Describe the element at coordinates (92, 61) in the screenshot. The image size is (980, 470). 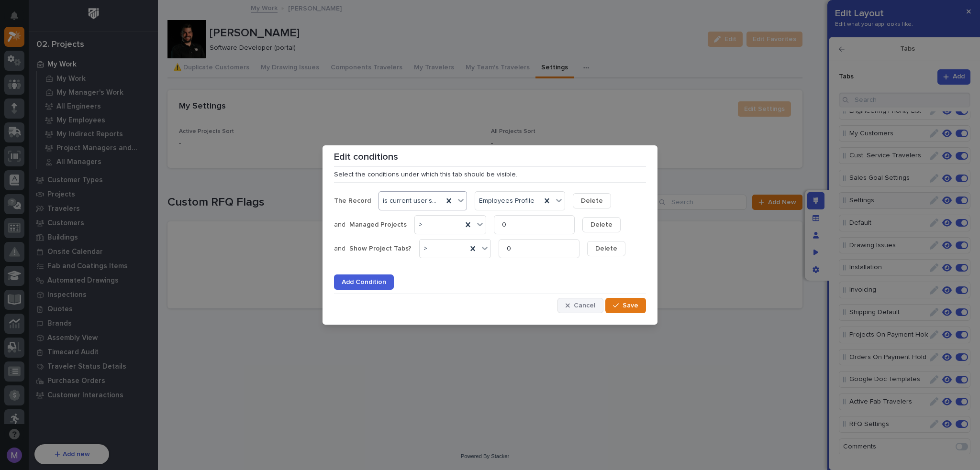
I see `p: How can we help?` at that location.